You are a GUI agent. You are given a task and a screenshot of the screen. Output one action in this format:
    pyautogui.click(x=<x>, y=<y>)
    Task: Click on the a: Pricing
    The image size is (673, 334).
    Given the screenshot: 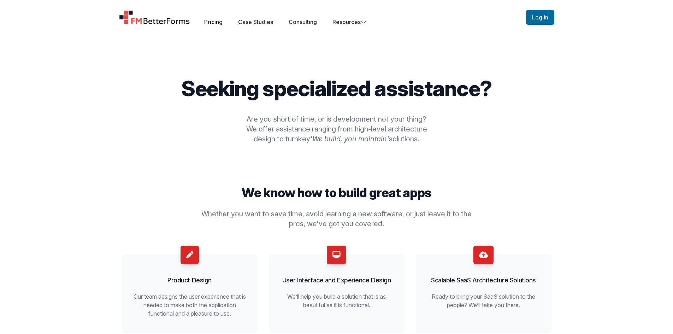 What is the action you would take?
    pyautogui.click(x=213, y=22)
    